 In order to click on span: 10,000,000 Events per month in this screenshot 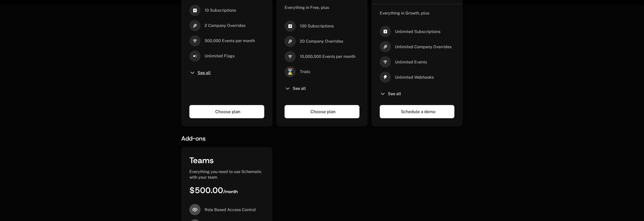, I will do `click(327, 56)`.